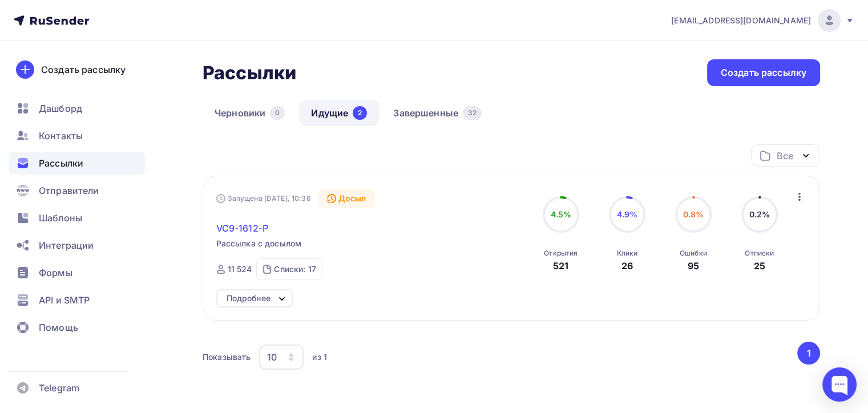 This screenshot has width=868, height=413. I want to click on span: 4.5%, so click(560, 214).